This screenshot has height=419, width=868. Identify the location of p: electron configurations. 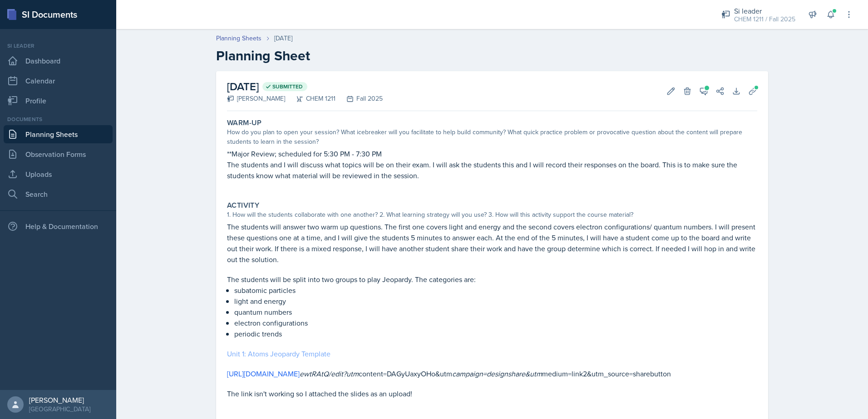
(496, 323).